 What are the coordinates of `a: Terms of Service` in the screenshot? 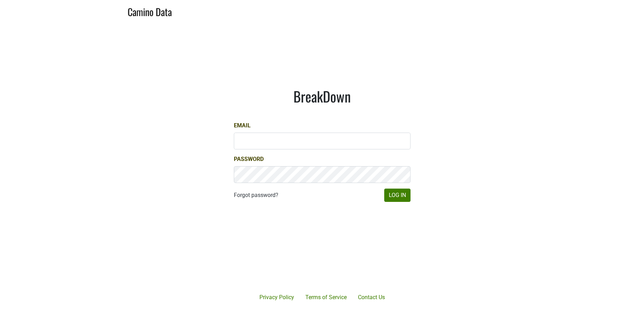 It's located at (326, 297).